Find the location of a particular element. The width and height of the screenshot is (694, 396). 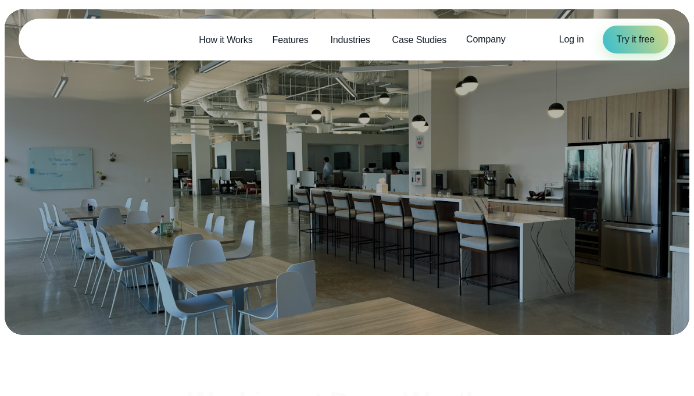

a: Try it free is located at coordinates (635, 40).